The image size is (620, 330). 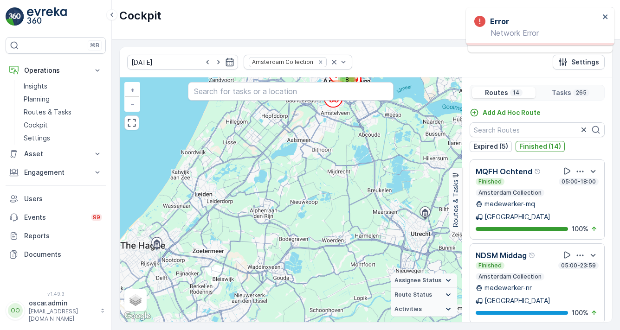 What do you see at coordinates (290, 91) in the screenshot?
I see `input: Search for tasks or a location` at bounding box center [290, 91].